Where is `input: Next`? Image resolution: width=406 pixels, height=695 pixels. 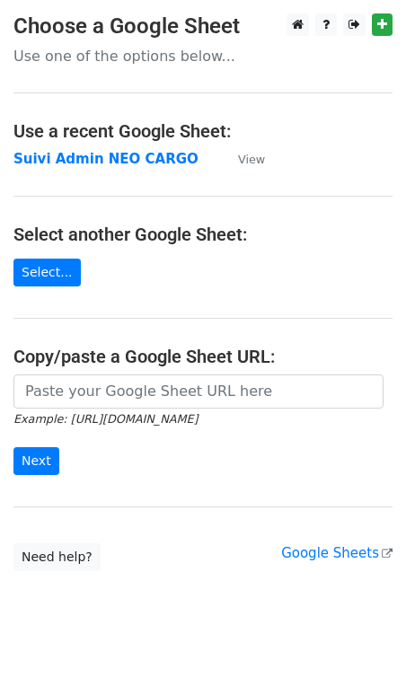 input: Next is located at coordinates (36, 461).